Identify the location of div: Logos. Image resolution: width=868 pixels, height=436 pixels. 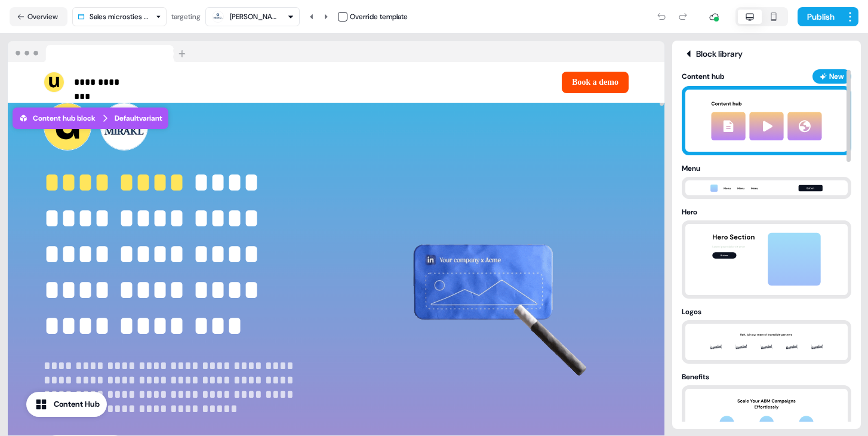
(767, 312).